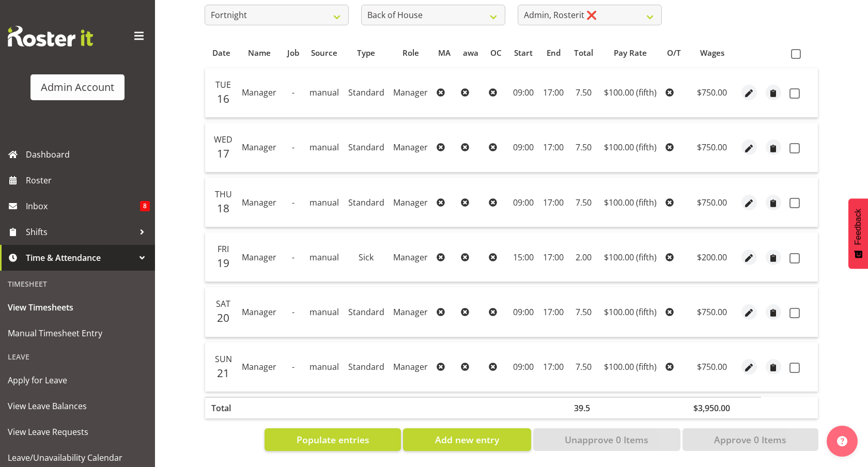 This screenshot has width=868, height=467. Describe the element at coordinates (411, 53) in the screenshot. I see `span: Role` at that location.